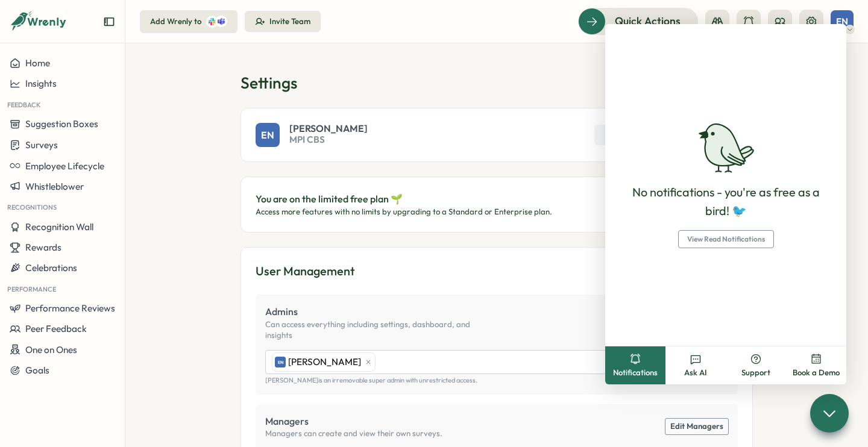 The height and width of the screenshot is (447, 868). Describe the element at coordinates (41, 145) in the screenshot. I see `span: Surveys` at that location.